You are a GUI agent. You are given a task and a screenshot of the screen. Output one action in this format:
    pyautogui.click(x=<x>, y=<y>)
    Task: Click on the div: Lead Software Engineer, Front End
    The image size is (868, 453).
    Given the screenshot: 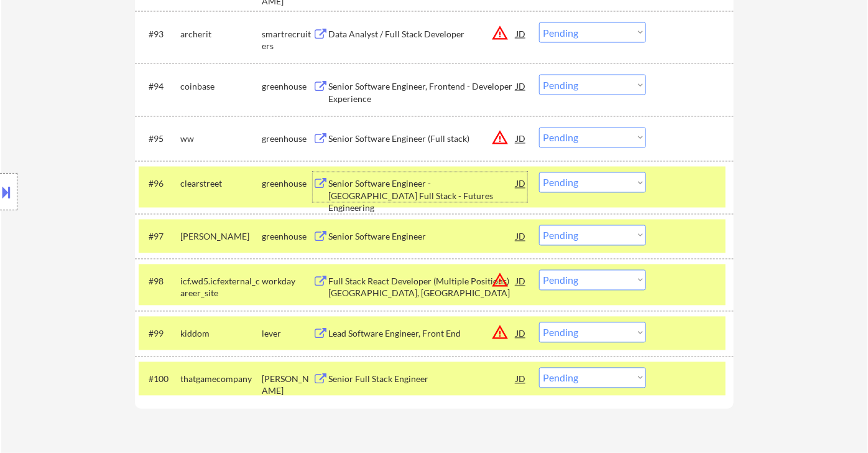 What is the action you would take?
    pyautogui.click(x=422, y=334)
    